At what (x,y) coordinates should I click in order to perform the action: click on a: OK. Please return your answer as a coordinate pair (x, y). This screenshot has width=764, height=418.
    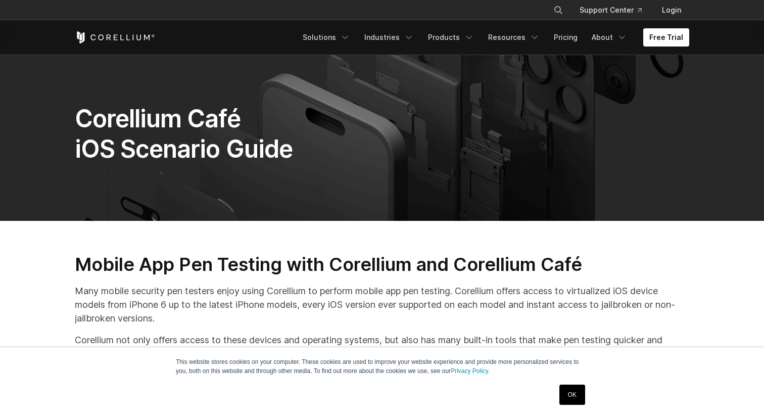
    Looking at the image, I should click on (572, 395).